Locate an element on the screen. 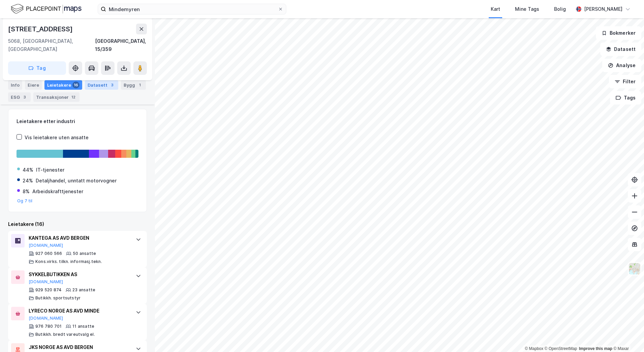 The height and width of the screenshot is (352, 644). div: Vis leietakere uten ansatte is located at coordinates (57, 138).